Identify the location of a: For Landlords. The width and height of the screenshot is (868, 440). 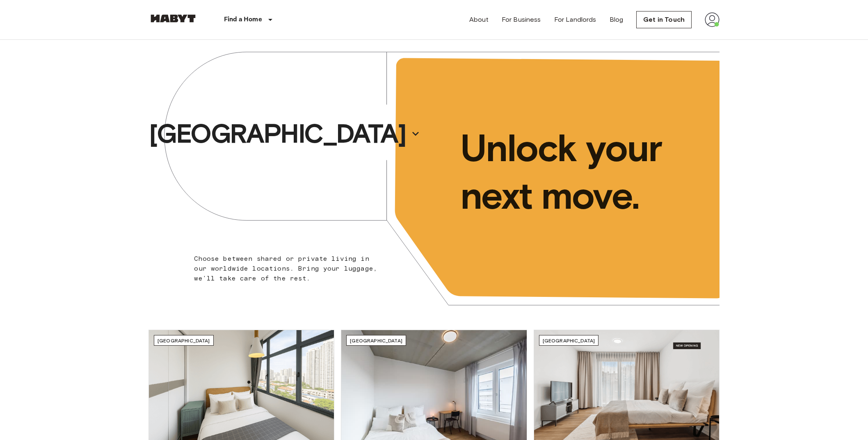
(575, 20).